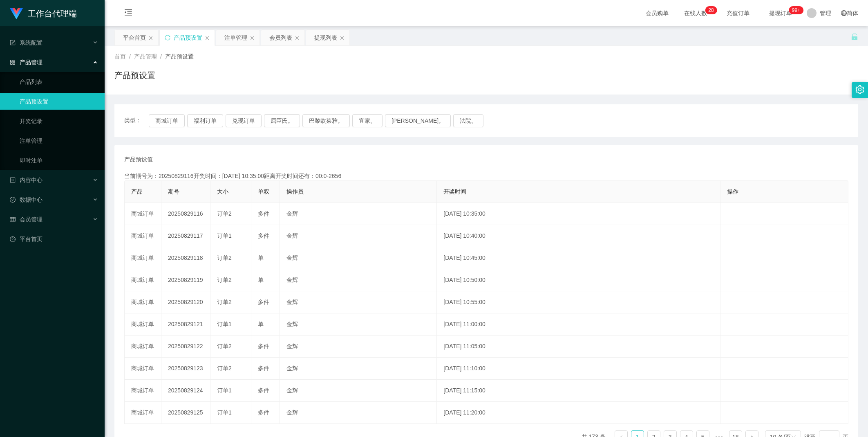 The height and width of the screenshot is (437, 868). I want to click on button: 商城订单, so click(167, 120).